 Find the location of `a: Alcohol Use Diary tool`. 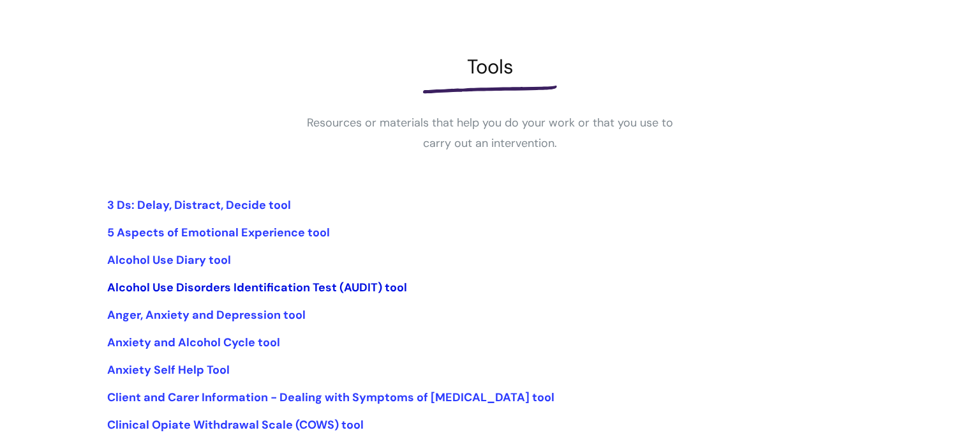

a: Alcohol Use Diary tool is located at coordinates (169, 259).